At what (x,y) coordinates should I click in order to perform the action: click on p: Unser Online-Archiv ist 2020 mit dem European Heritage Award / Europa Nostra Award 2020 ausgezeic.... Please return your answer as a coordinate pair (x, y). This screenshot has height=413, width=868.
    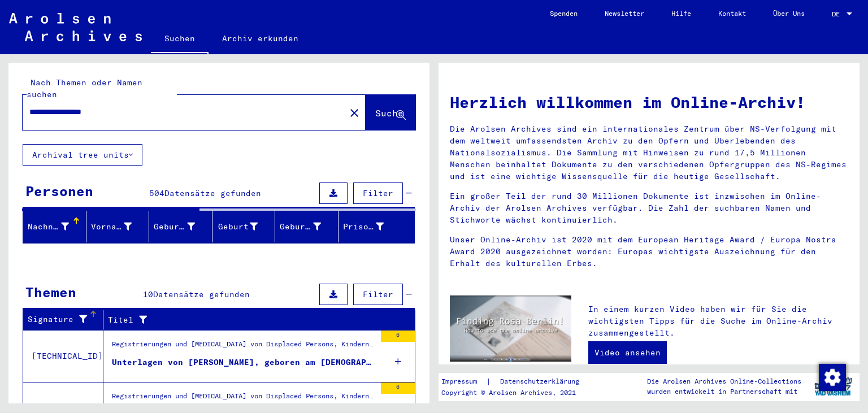
    Looking at the image, I should click on (648, 251).